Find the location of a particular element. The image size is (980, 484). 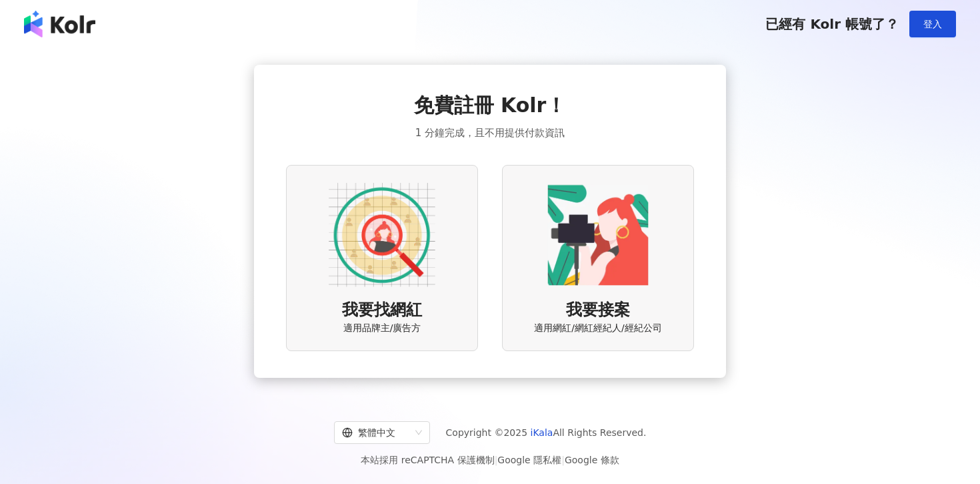

span: 1 分鐘完成，且不用提供付款資訊 is located at coordinates (490, 133).